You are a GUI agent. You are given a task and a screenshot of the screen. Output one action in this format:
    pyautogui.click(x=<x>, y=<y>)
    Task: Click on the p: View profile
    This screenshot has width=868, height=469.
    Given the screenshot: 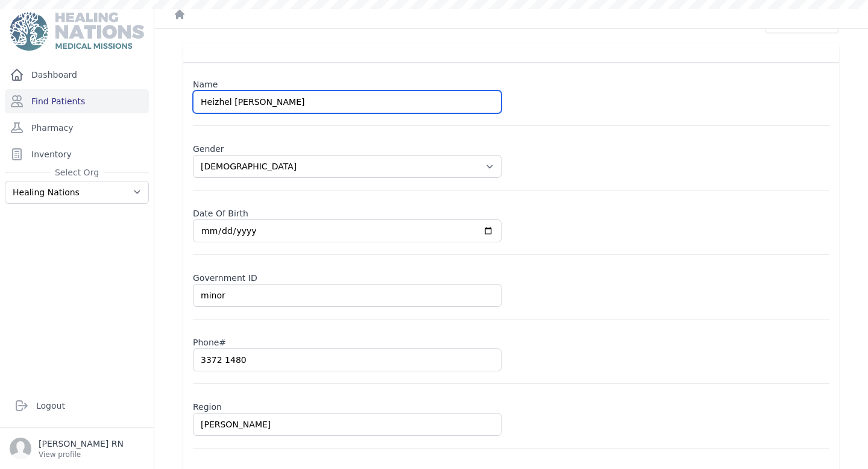 What is the action you would take?
    pyautogui.click(x=81, y=455)
    